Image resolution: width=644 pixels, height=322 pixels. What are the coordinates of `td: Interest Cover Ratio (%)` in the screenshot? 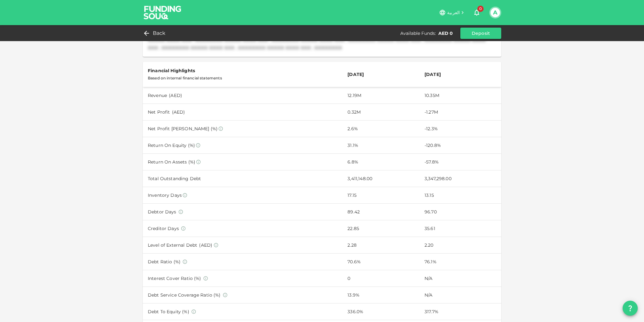 It's located at (243, 279).